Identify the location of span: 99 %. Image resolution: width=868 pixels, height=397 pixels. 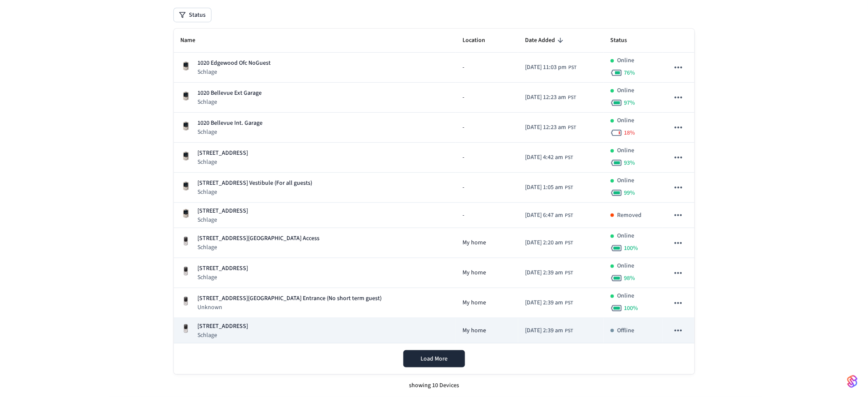
(630, 193).